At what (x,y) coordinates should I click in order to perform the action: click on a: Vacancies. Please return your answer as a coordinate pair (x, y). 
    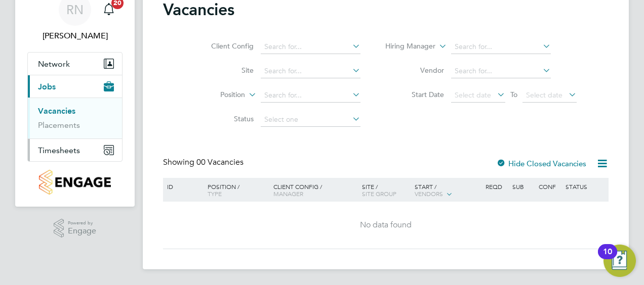
    Looking at the image, I should click on (57, 110).